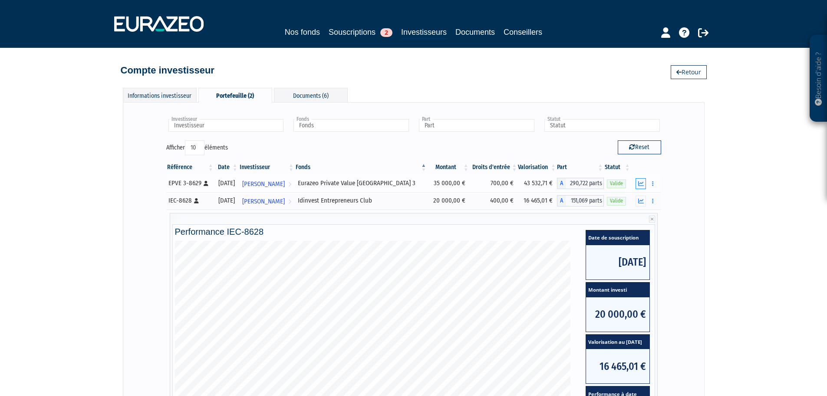 This screenshot has width=827, height=396. I want to click on a: Conseillers, so click(523, 32).